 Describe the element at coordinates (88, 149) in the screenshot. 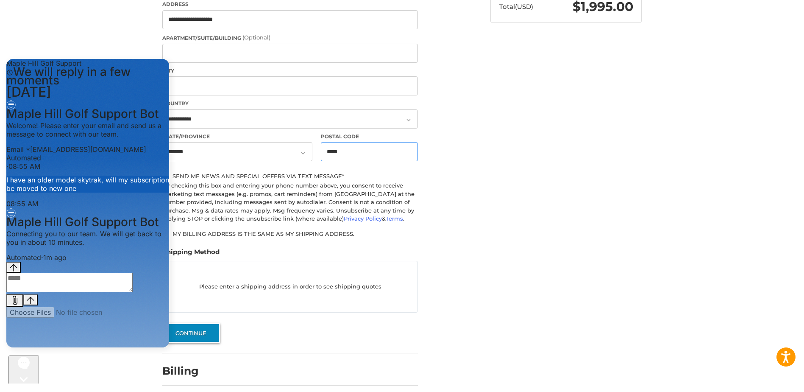

I see `div: 08:55 AM` at that location.